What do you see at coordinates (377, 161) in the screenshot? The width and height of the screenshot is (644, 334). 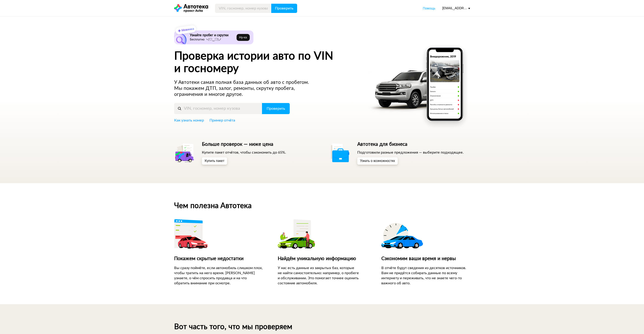 I see `button: Узнать о возможностях` at bounding box center [377, 161].